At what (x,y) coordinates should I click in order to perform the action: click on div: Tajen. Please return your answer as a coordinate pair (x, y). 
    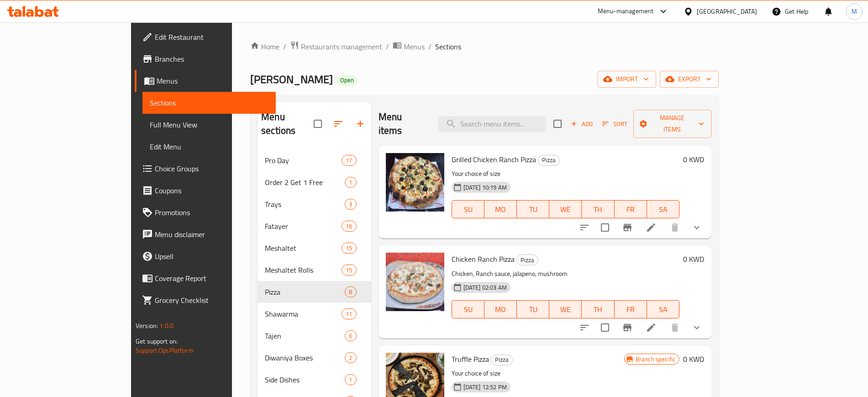
    Looking at the image, I should click on (305, 336).